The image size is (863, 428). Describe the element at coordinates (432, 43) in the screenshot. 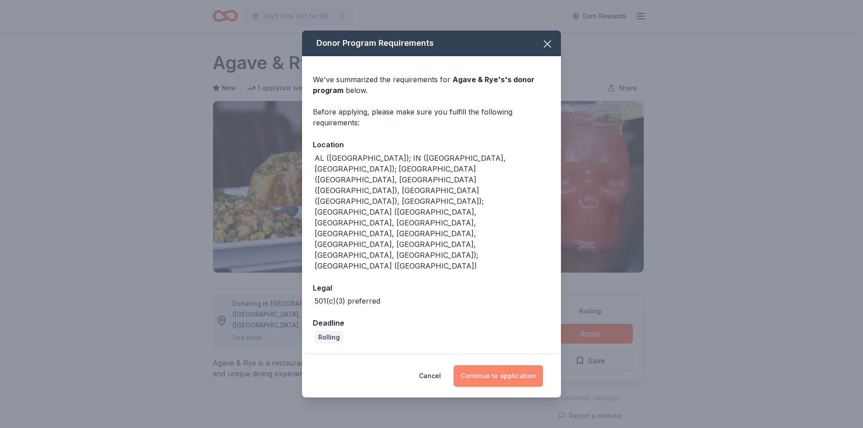

I see `div: Donor Program Requirements` at that location.